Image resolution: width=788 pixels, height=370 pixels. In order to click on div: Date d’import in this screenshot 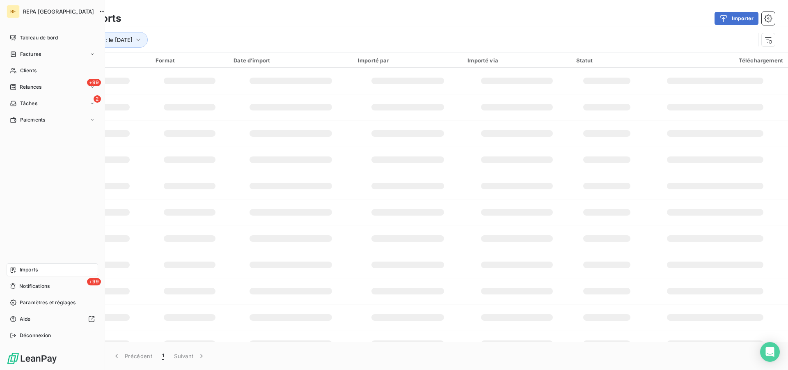, I will do `click(291, 60)`.